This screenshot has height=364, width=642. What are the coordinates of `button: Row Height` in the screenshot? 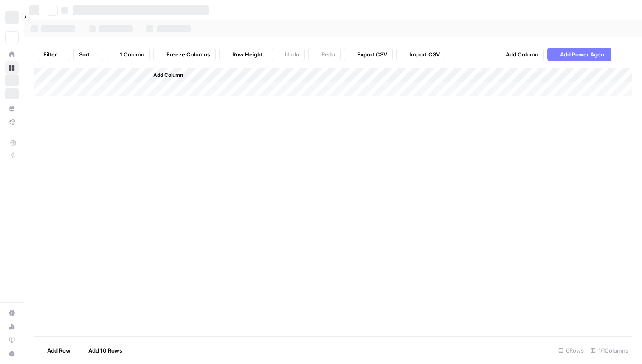 It's located at (244, 54).